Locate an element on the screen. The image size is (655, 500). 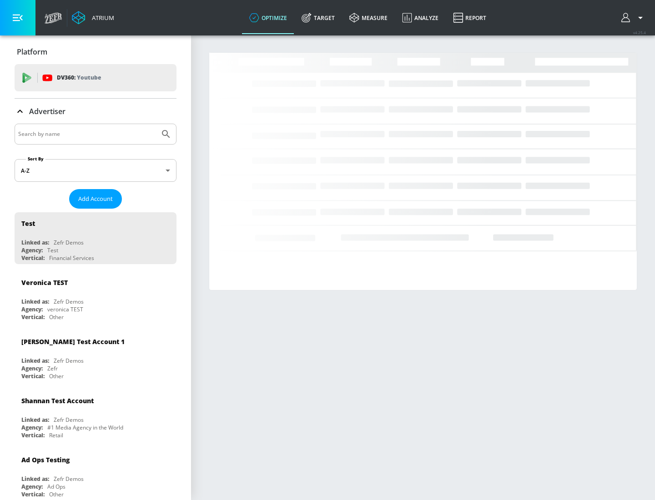
div: veronica TEST is located at coordinates (65, 309).